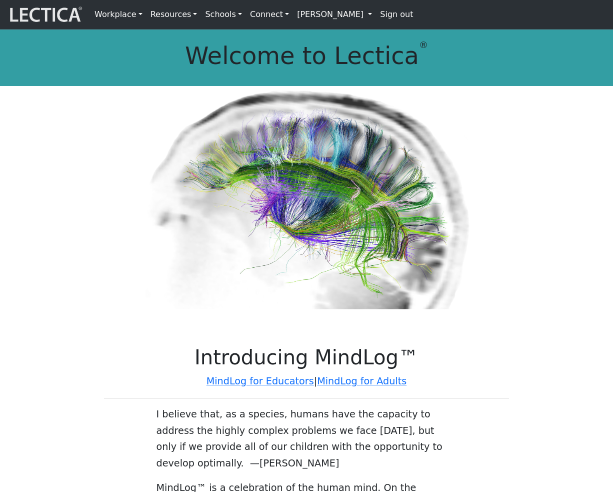 The height and width of the screenshot is (492, 613). Describe the element at coordinates (306, 357) in the screenshot. I see `h1: Introducing MindLog™` at that location.